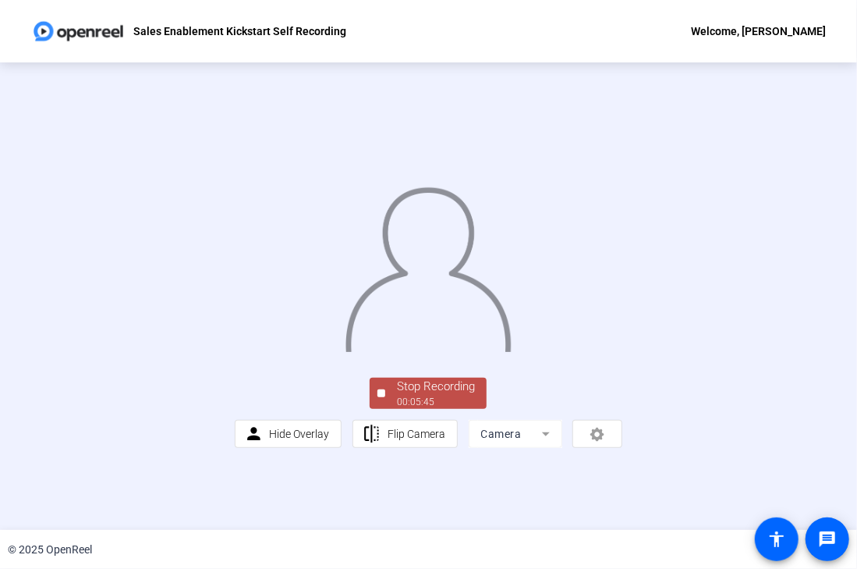 The width and height of the screenshot is (857, 569). What do you see at coordinates (299, 434) in the screenshot?
I see `span: Hide Overlay` at bounding box center [299, 434].